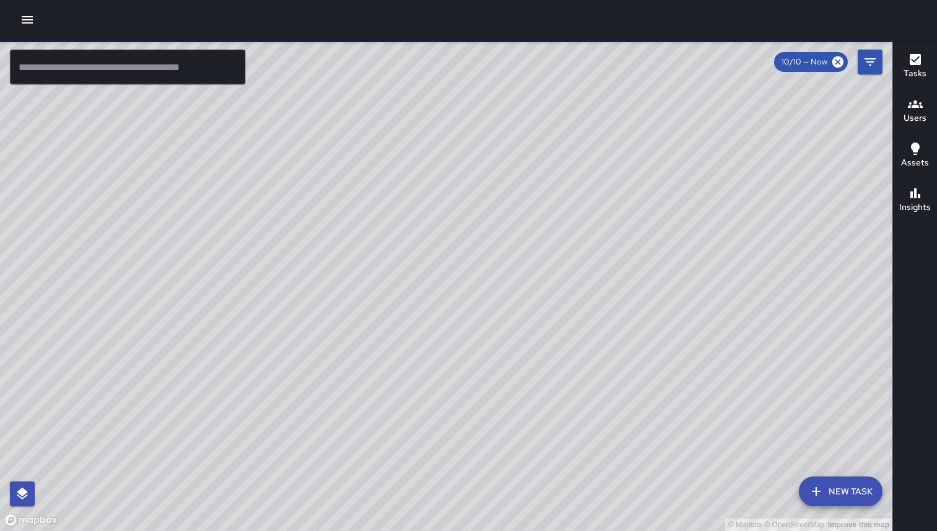  What do you see at coordinates (915, 201) in the screenshot?
I see `button: Insights` at bounding box center [915, 201].